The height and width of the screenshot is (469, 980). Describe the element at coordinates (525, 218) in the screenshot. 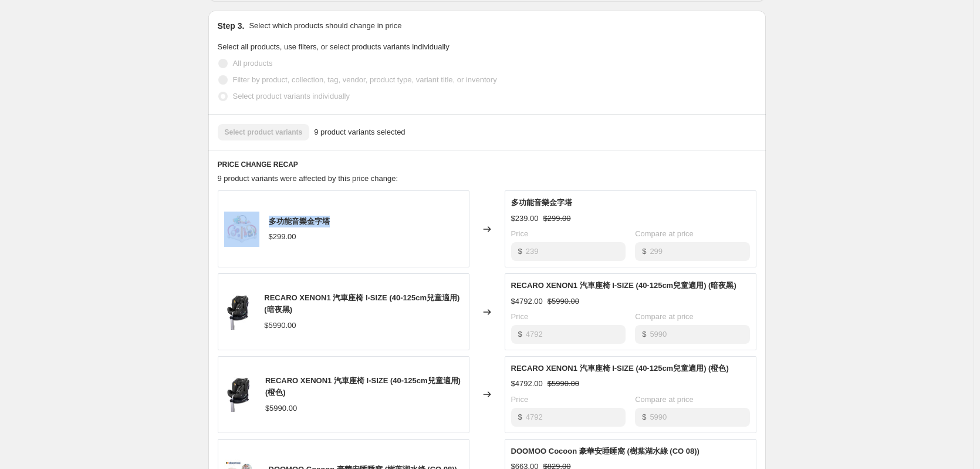

I see `div: $239.00` at that location.